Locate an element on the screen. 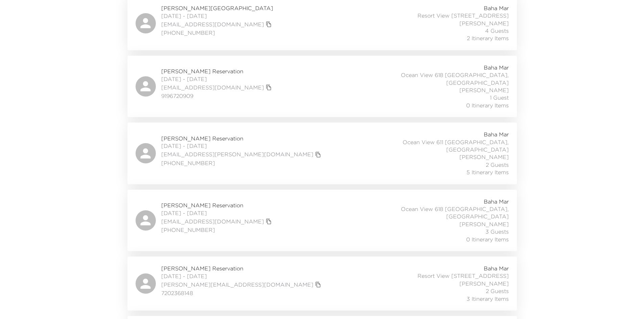 The height and width of the screenshot is (319, 644). span: 5 Itinerary Items is located at coordinates (487, 172).